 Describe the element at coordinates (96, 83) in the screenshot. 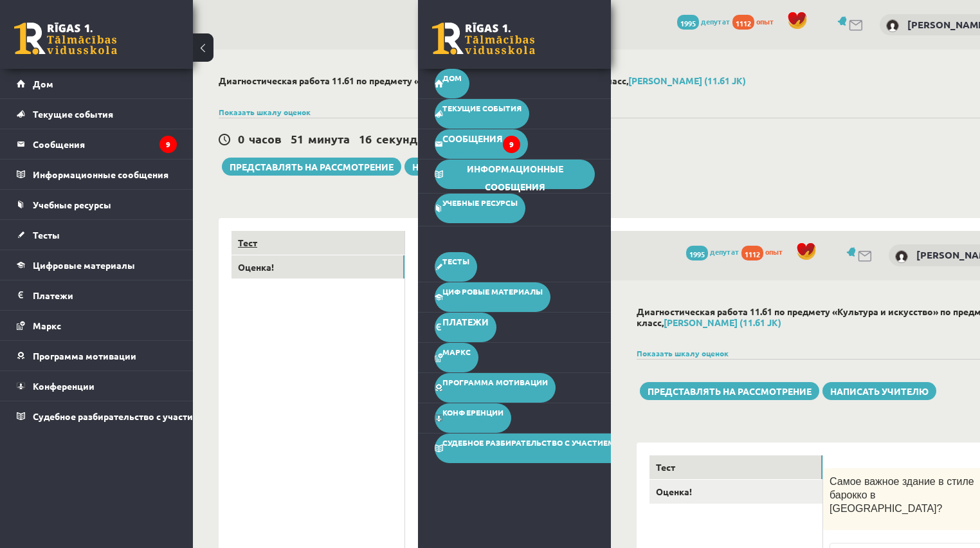

I see `a: Дом` at that location.